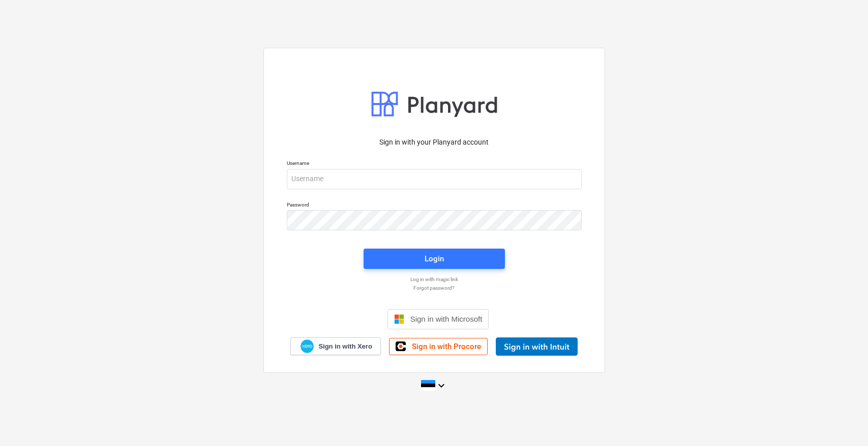 The image size is (868, 446). I want to click on div: Login, so click(434, 259).